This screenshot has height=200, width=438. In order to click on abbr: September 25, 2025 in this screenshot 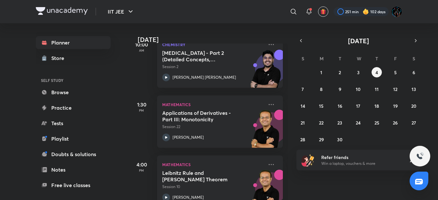, I will do `click(377, 123)`.